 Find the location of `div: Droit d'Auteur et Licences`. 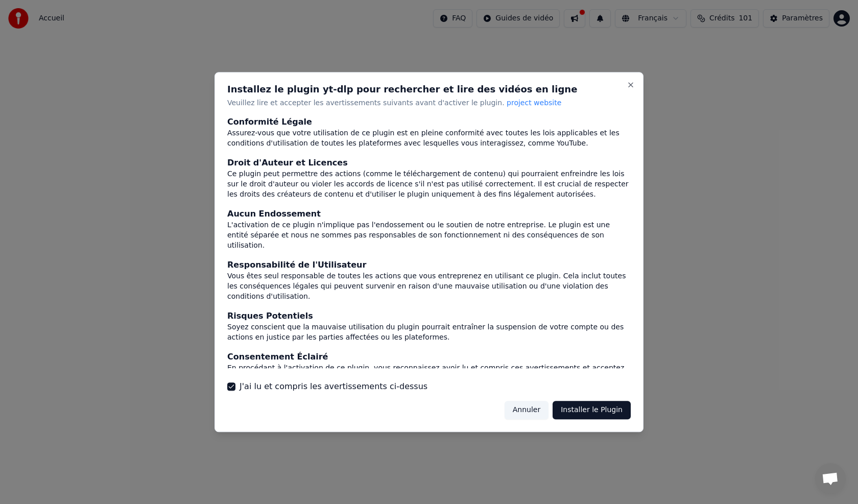

div: Droit d'Auteur et Licences is located at coordinates (429, 163).